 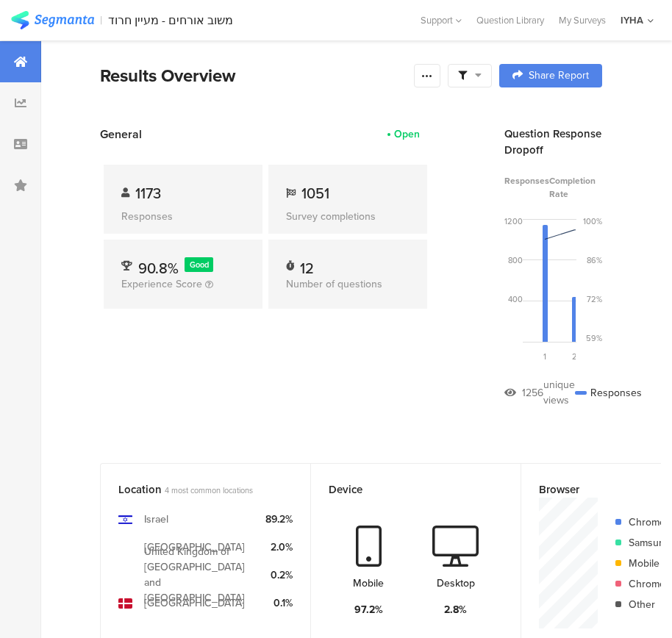 I want to click on div: 89.2%, so click(x=279, y=519).